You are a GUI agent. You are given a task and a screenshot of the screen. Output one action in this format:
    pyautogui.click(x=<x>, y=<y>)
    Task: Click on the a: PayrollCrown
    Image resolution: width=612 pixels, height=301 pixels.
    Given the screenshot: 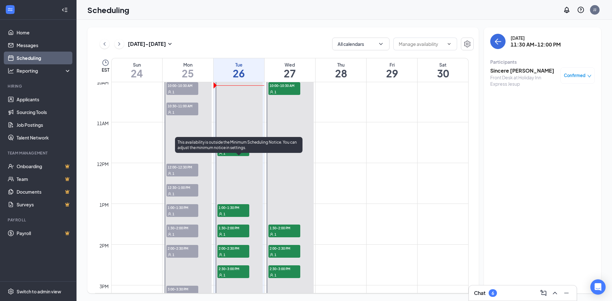 What is the action you would take?
    pyautogui.click(x=44, y=233)
    